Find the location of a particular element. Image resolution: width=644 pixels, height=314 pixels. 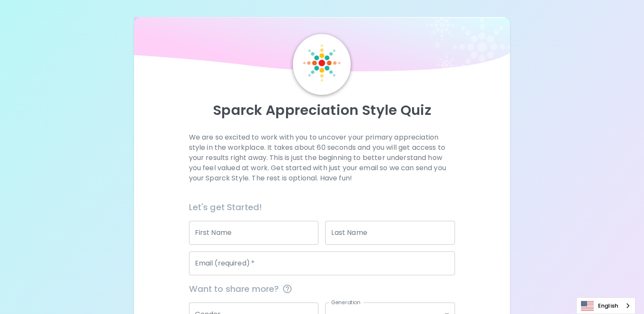

h6: Let's get Started! is located at coordinates (322, 207).